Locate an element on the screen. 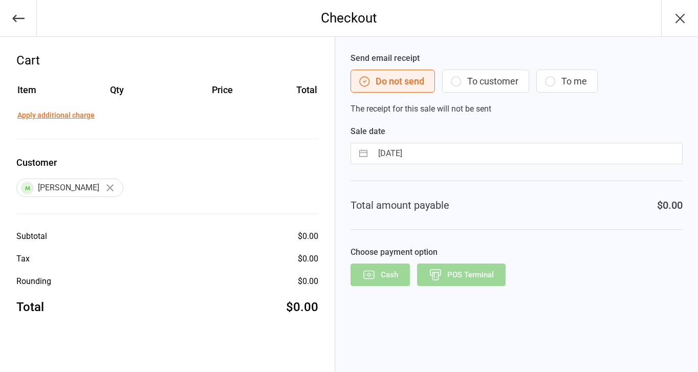  th: Qty is located at coordinates (117, 93).